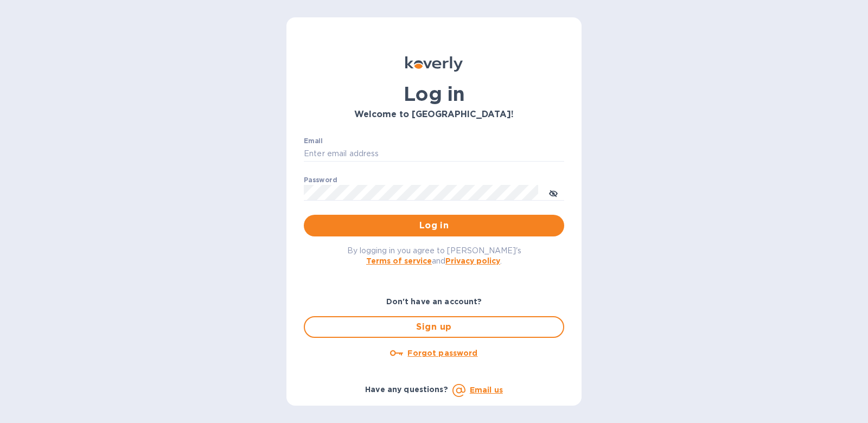 This screenshot has height=423, width=868. What do you see at coordinates (434, 226) in the screenshot?
I see `span: Log in` at bounding box center [434, 226].